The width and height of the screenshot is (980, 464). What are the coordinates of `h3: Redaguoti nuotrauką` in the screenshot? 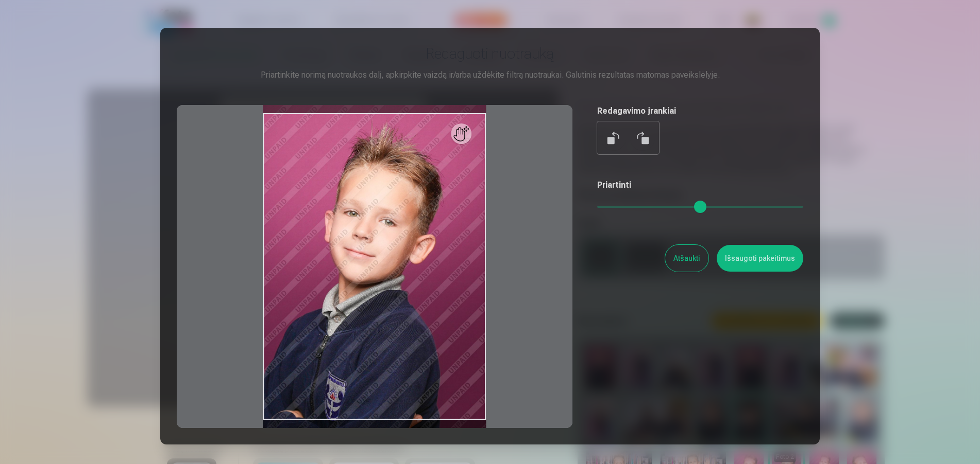 It's located at (490, 54).